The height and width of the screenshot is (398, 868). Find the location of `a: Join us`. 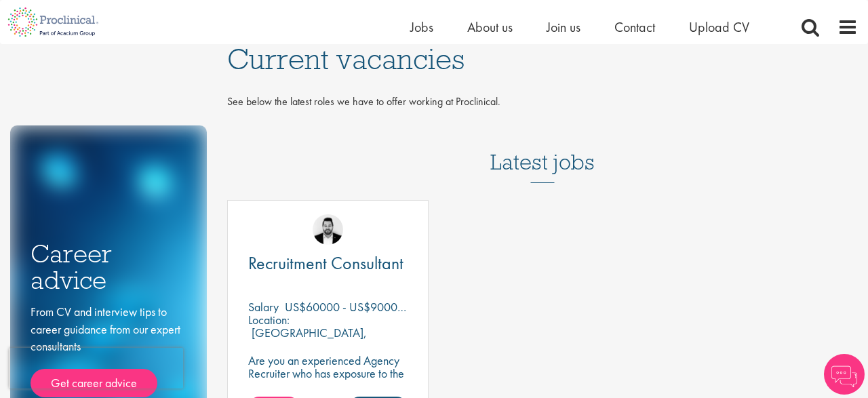

a: Join us is located at coordinates (564, 27).